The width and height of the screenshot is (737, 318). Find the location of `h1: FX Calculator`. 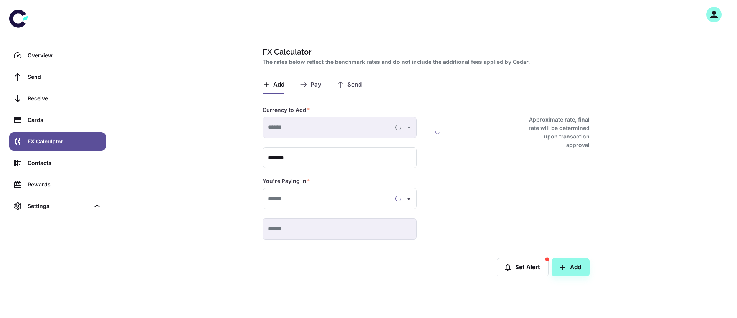

h1: FX Calculator is located at coordinates (425, 52).